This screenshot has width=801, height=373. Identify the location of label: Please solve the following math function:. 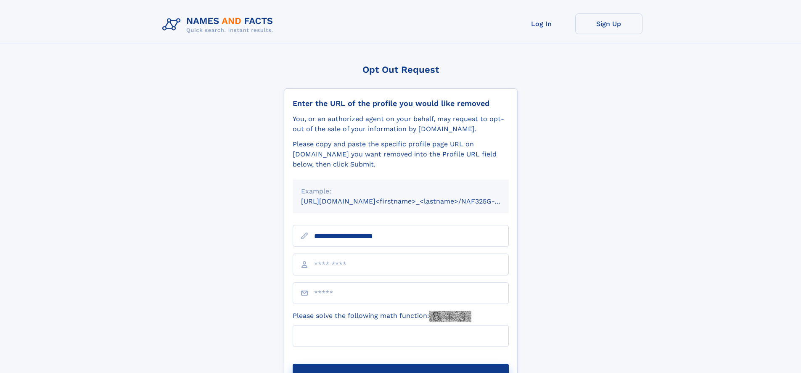
(382, 316).